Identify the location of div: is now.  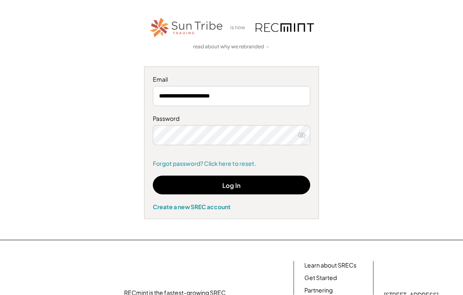
(240, 27).